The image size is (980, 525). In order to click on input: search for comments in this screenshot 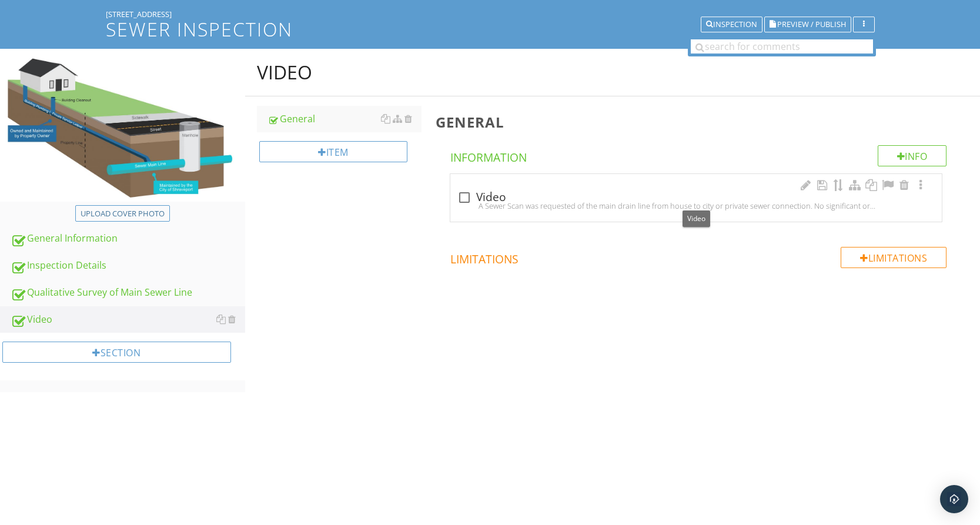, I will do `click(782, 47)`.